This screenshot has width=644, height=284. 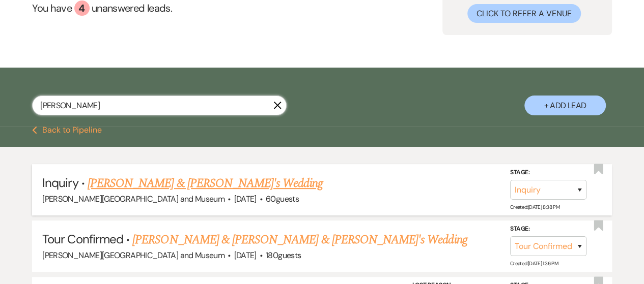 I want to click on span: 180 guests, so click(x=283, y=255).